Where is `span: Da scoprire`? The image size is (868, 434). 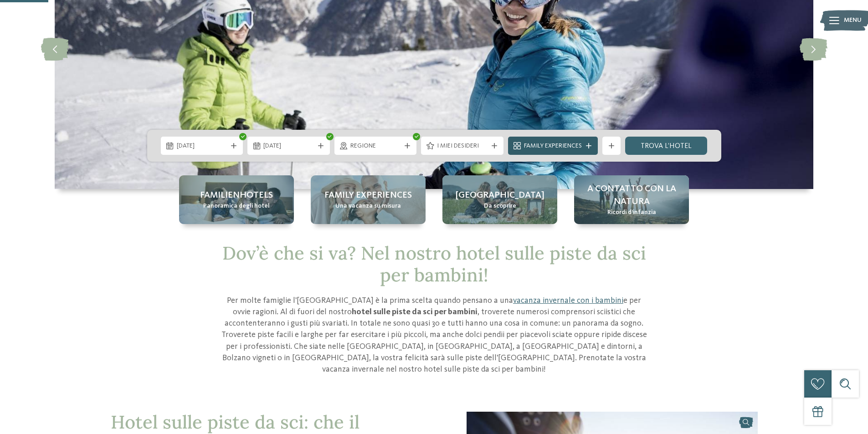 span: Da scoprire is located at coordinates (500, 206).